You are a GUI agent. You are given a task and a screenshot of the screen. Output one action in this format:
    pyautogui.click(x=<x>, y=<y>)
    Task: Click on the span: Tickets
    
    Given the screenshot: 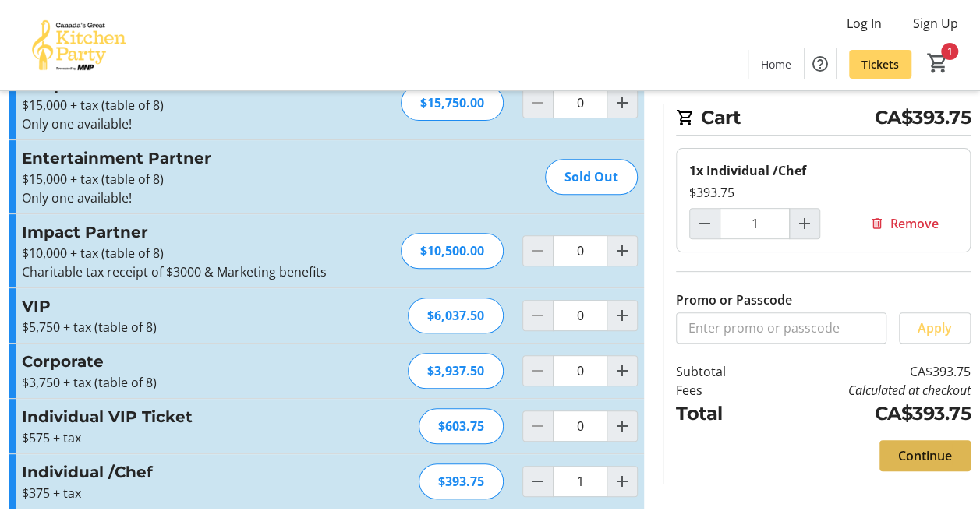 What is the action you would take?
    pyautogui.click(x=880, y=64)
    